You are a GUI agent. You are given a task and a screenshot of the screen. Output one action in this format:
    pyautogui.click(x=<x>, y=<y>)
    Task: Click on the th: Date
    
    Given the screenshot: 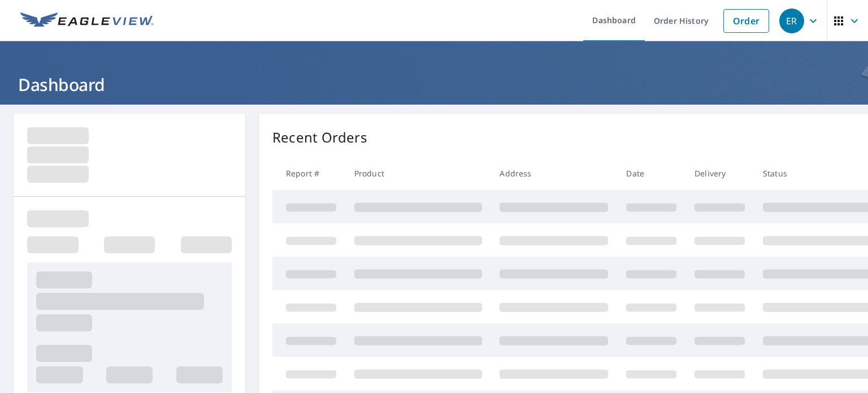 What is the action you would take?
    pyautogui.click(x=651, y=173)
    